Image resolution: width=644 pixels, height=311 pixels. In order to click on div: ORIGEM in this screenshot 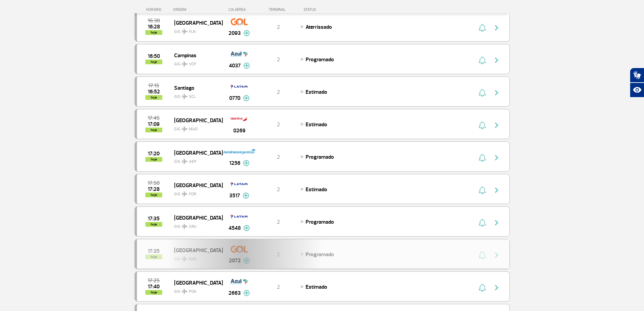, I will do `click(198, 10)`.